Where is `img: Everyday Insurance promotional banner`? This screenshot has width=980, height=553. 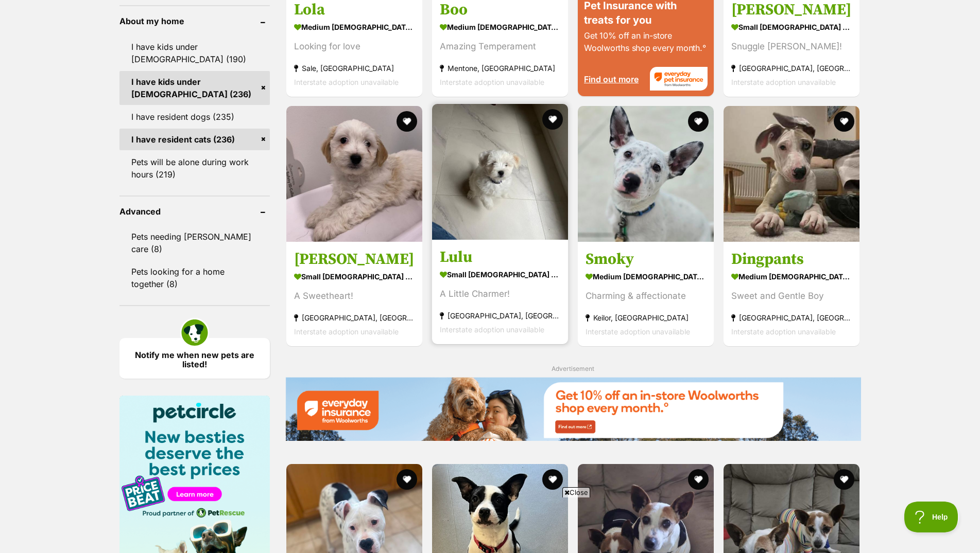 img: Everyday Insurance promotional banner is located at coordinates (574, 409).